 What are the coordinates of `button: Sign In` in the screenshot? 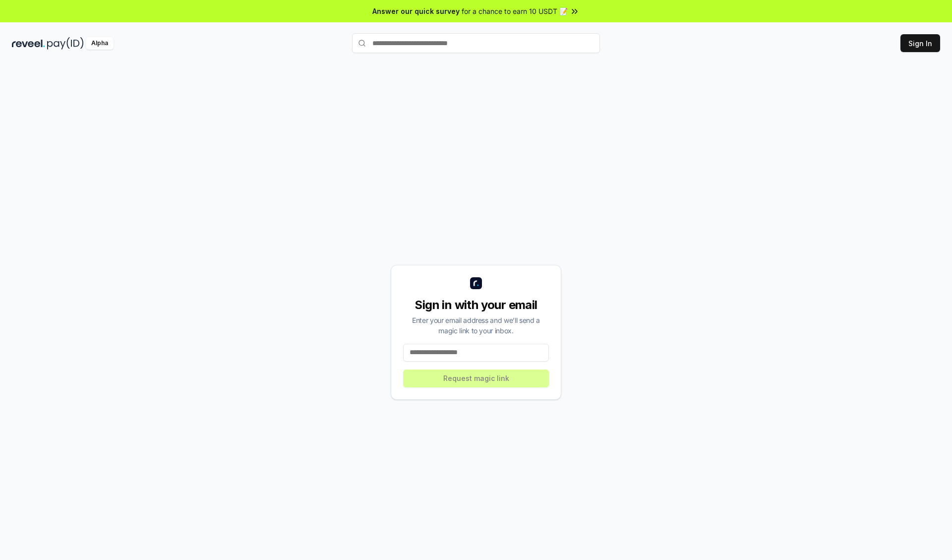 It's located at (921, 43).